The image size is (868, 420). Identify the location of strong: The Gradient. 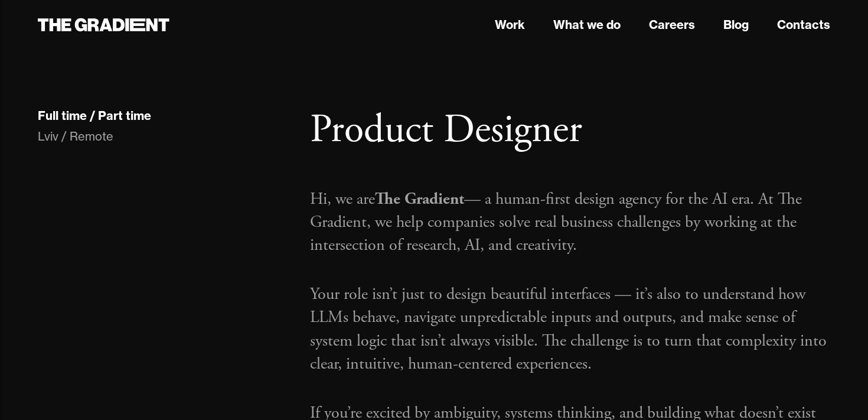
(419, 199).